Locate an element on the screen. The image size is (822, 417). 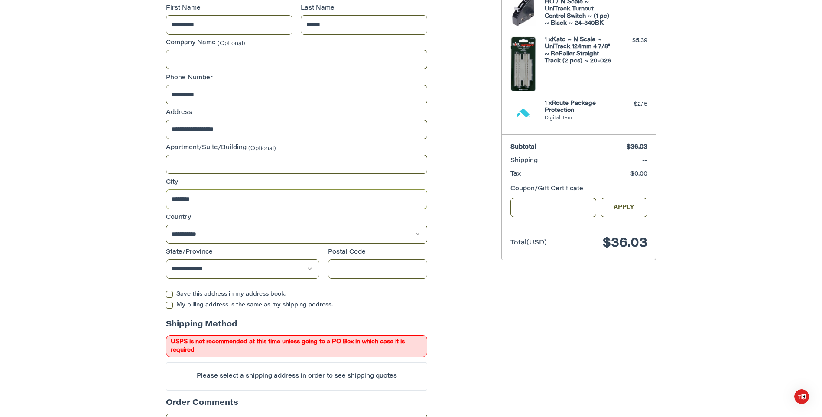
p: Please select a shipping address in order to see shipping quotes is located at coordinates (297, 376).